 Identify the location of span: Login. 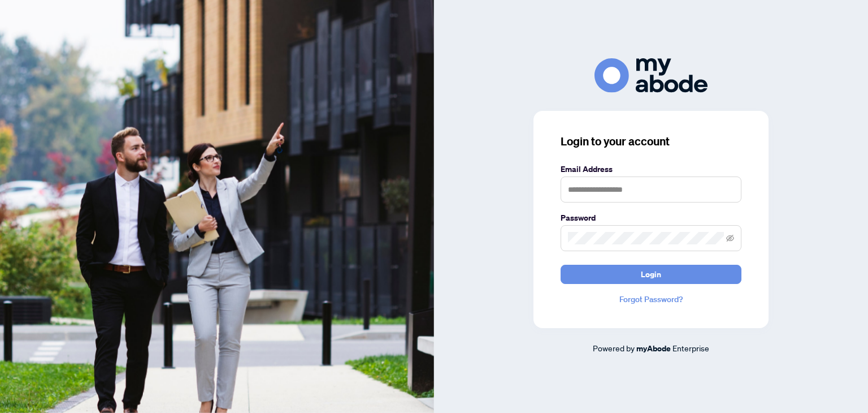
(651, 274).